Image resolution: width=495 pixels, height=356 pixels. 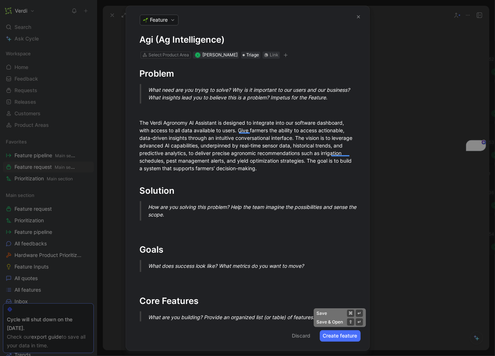 What do you see at coordinates (247, 301) in the screenshot?
I see `div: Core Features` at bounding box center [247, 301].